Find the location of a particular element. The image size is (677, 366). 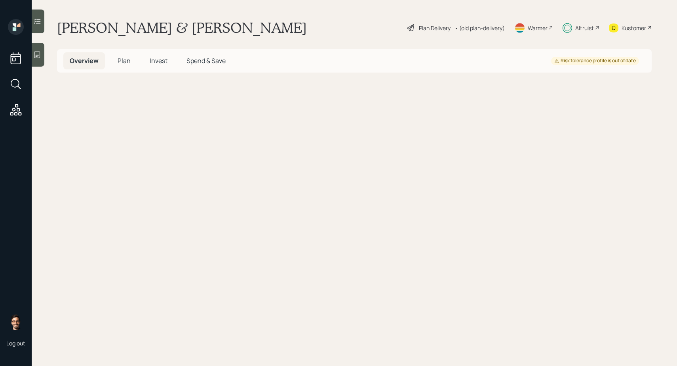

span: Invest is located at coordinates (158, 61).